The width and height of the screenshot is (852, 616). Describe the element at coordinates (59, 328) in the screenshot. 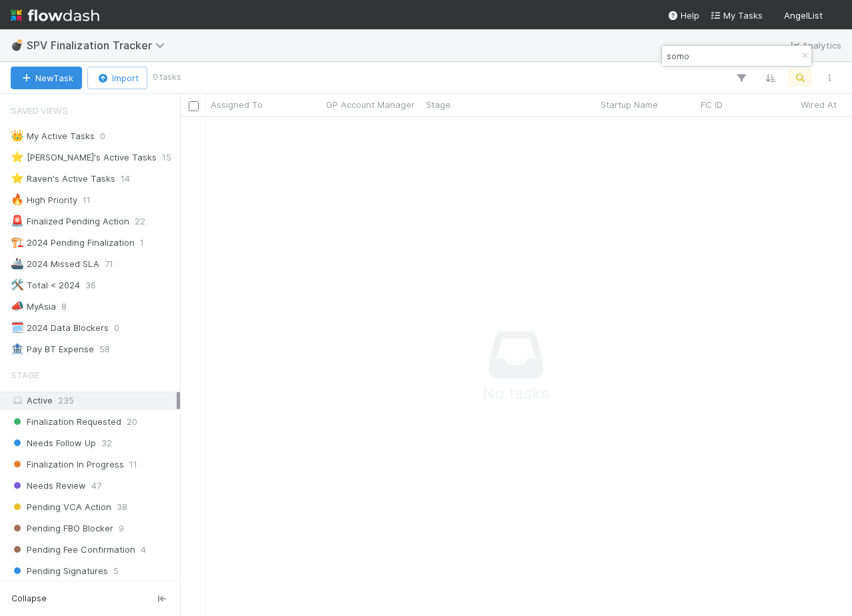

I see `div: 2024 Data Blockers` at that location.